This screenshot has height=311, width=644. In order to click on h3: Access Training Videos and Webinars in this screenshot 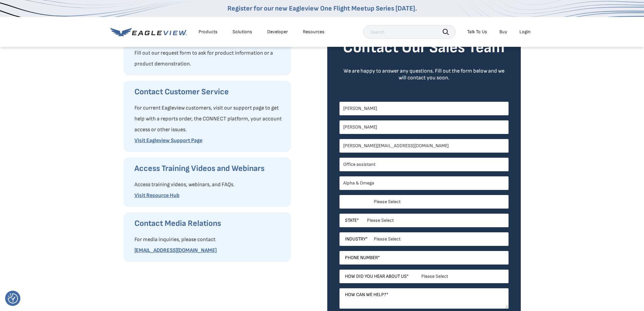, I will do `click(209, 169)`.